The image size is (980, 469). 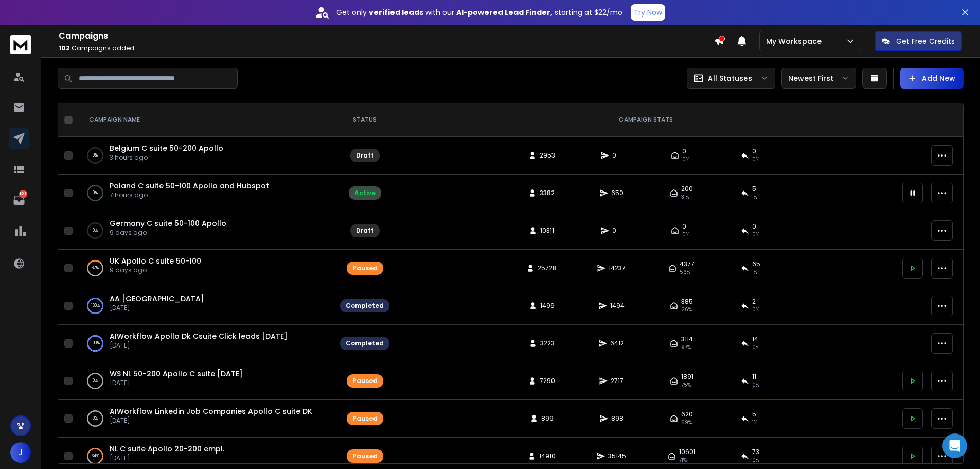 What do you see at coordinates (617, 419) in the screenshot?
I see `span: 898` at bounding box center [617, 419].